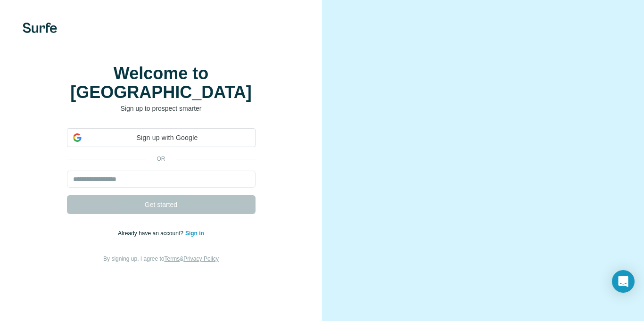 This screenshot has height=321, width=644. What do you see at coordinates (167, 138) in the screenshot?
I see `span: Sign up with Google` at bounding box center [167, 138].